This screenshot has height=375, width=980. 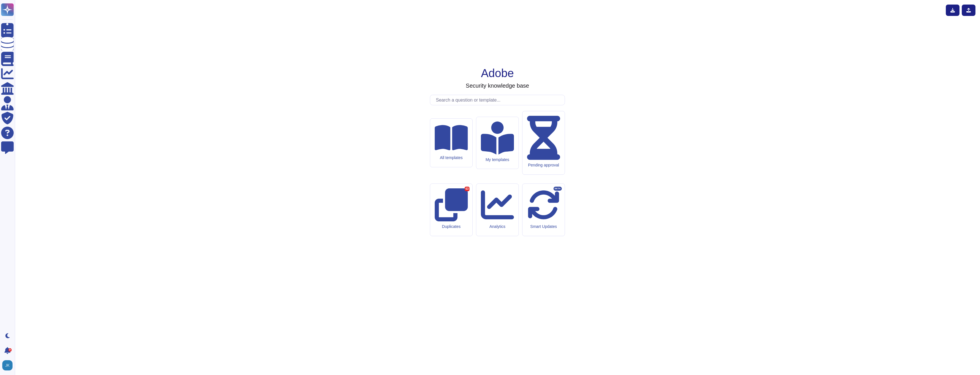 What do you see at coordinates (543, 227) in the screenshot?
I see `div: Smart Updates` at bounding box center [543, 227].